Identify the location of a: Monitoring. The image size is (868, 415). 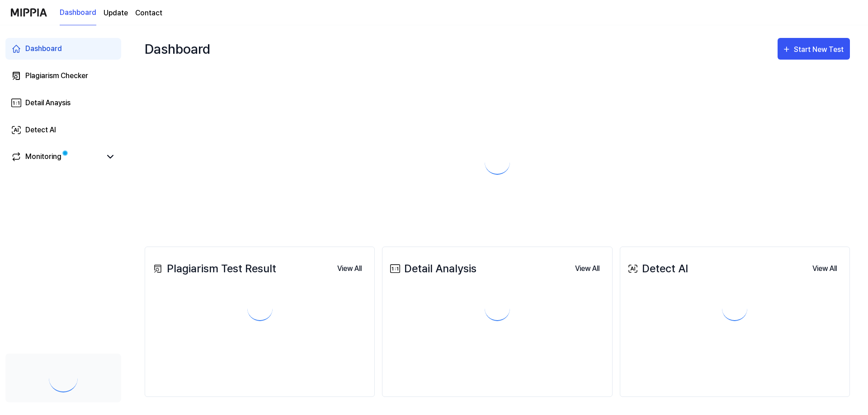
(56, 157).